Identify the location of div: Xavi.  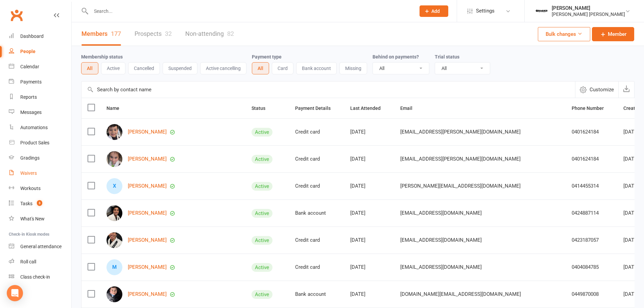
(114, 186).